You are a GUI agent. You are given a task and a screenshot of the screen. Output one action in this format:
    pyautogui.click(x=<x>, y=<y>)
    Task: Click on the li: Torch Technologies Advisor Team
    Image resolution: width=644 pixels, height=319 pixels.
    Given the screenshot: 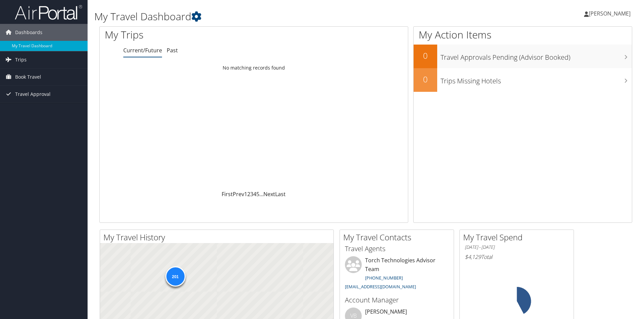 What is the action you would take?
    pyautogui.click(x=397, y=274)
    